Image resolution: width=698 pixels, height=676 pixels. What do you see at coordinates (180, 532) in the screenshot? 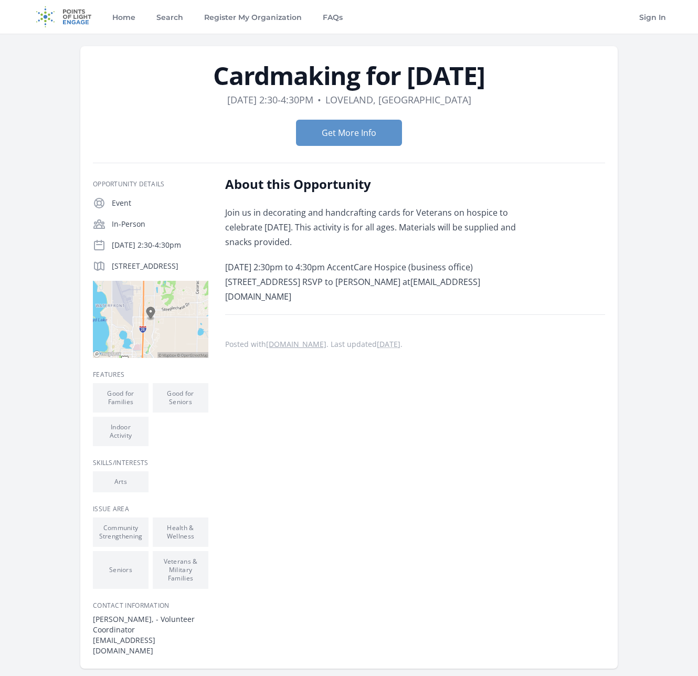
I see `li: Health & Wellness` at bounding box center [180, 532].